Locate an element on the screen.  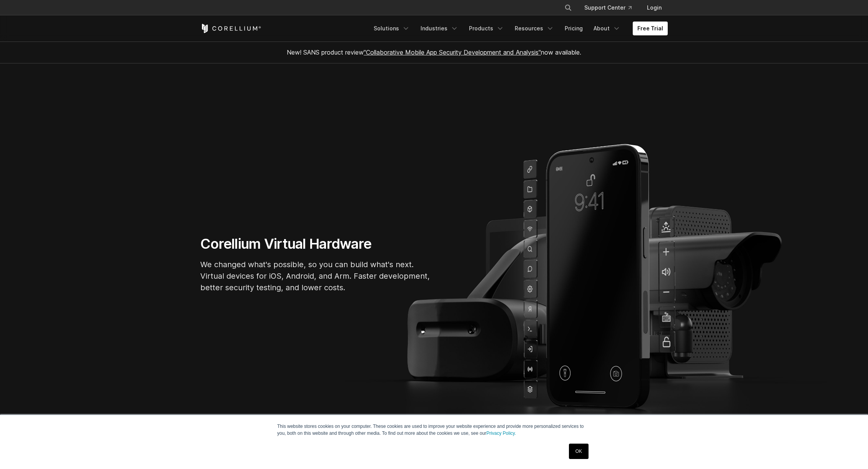
h1: Corellium Virtual Hardware is located at coordinates (316, 244).